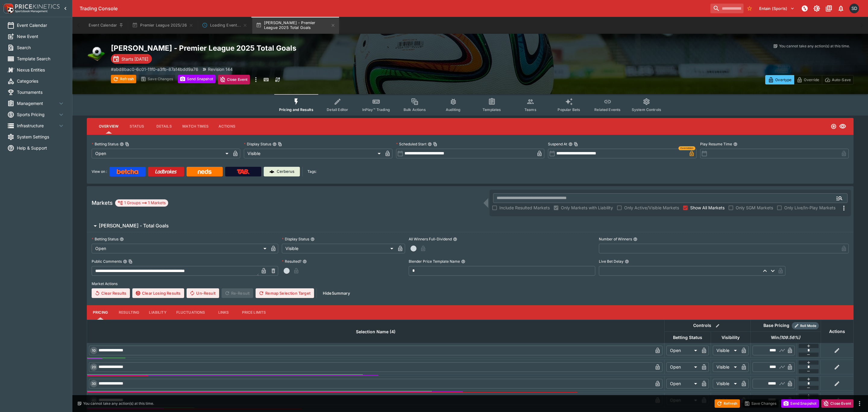 This screenshot has width=868, height=412. Describe the element at coordinates (224, 312) in the screenshot. I see `button: Links` at that location.